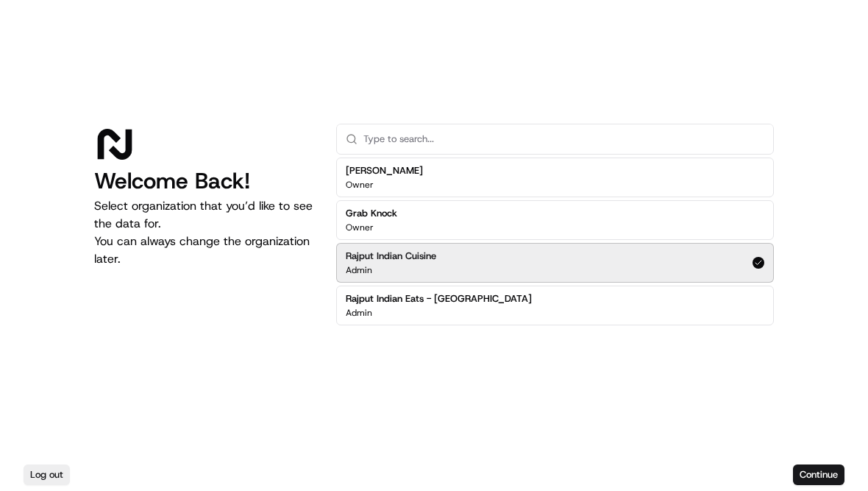 The height and width of the screenshot is (491, 868). I want to click on input: Type to search..., so click(563, 139).